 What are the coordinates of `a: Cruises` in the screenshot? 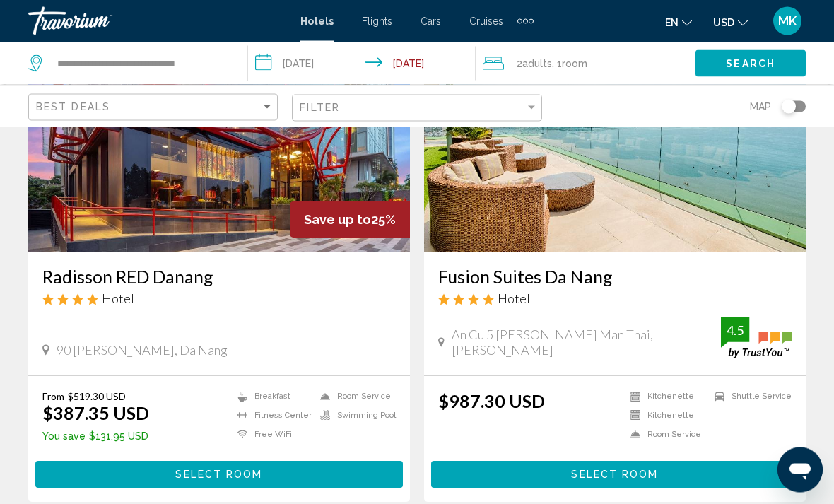 It's located at (486, 21).